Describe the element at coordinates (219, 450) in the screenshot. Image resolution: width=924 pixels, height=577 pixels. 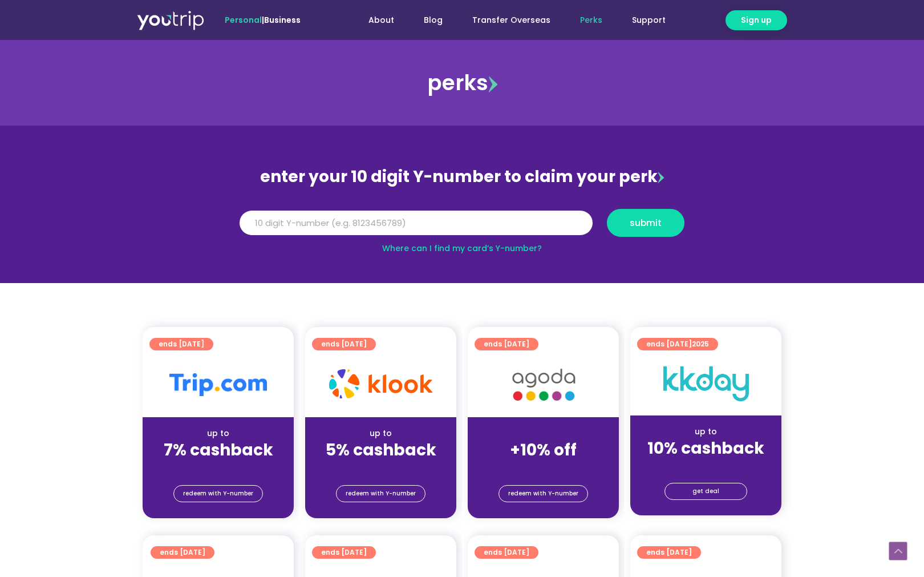
I see `strong: 7% cashback` at that location.